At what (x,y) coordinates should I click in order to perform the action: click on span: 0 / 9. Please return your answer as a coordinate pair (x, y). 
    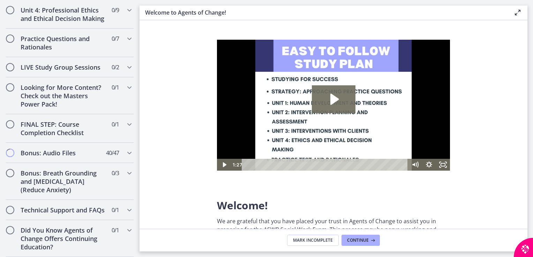
    Looking at the image, I should click on (115, 10).